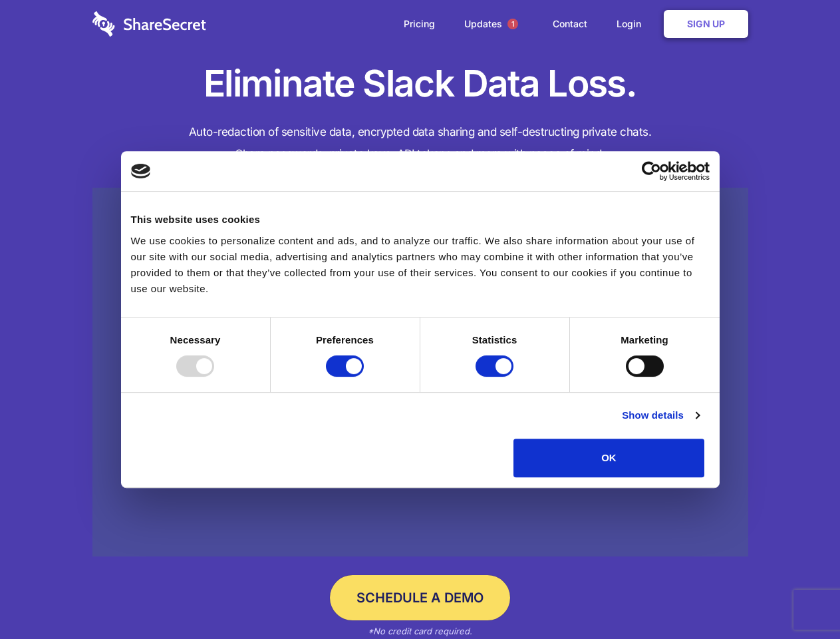 Image resolution: width=840 pixels, height=639 pixels. I want to click on em: *No credit card required., so click(420, 631).